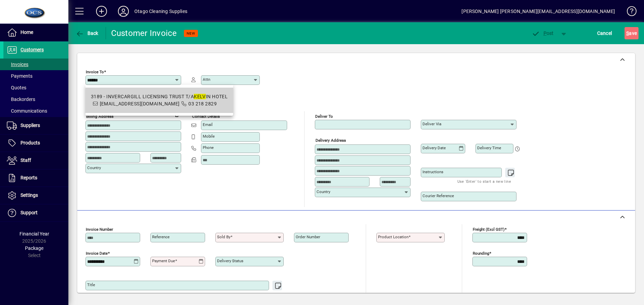 The height and width of the screenshot is (305, 644). What do you see at coordinates (21, 100) in the screenshot?
I see `span: Backorders` at bounding box center [21, 100].